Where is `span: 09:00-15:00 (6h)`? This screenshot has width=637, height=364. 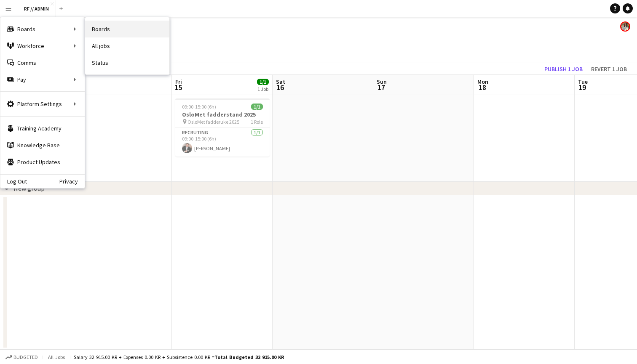
span: 09:00-15:00 (6h) is located at coordinates (199, 106).